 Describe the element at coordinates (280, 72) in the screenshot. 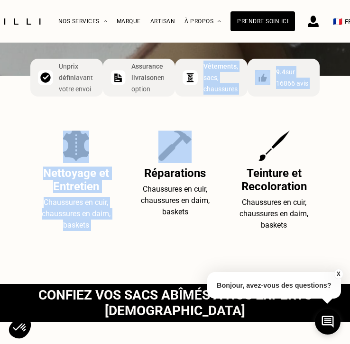

I see `span: 9.4` at that location.